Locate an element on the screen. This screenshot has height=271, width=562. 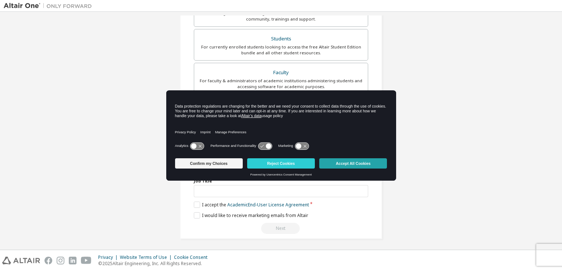
div: Please wait while checking email ... is located at coordinates (281, 229).